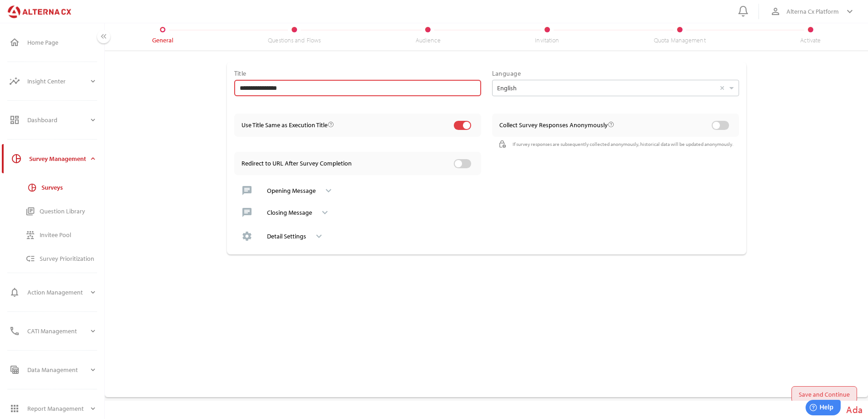 The width and height of the screenshot is (868, 419). What do you see at coordinates (810, 40) in the screenshot?
I see `div: Activate` at bounding box center [810, 40].